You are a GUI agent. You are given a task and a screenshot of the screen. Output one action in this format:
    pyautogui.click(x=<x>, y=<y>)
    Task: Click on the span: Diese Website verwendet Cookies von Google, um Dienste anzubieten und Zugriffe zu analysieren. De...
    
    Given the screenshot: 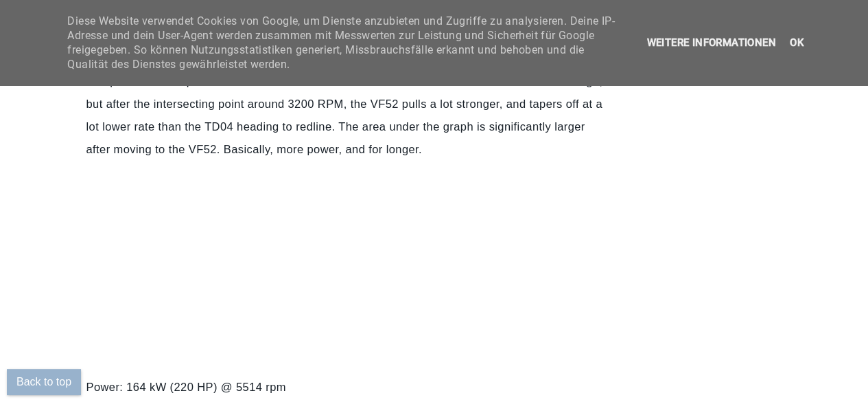 What is the action you would take?
    pyautogui.click(x=342, y=43)
    